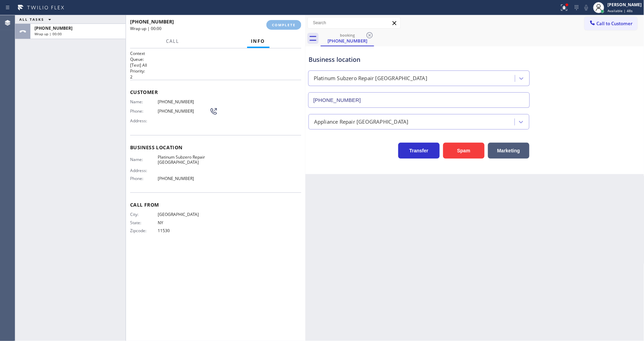  Describe the element at coordinates (284, 25) in the screenshot. I see `span: COMPLETE` at that location.